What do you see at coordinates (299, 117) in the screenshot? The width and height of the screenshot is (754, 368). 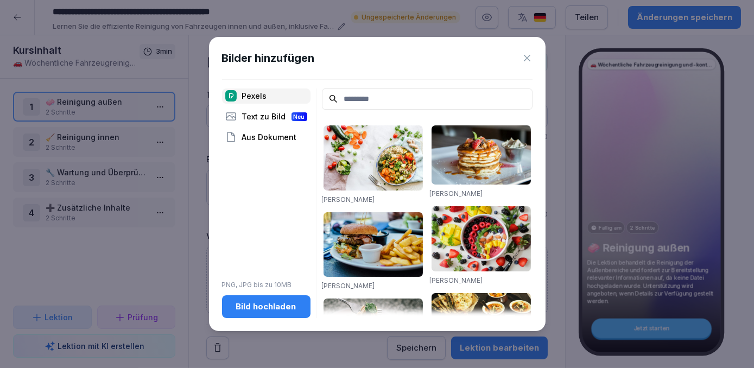 I see `div: Neu` at bounding box center [299, 117].